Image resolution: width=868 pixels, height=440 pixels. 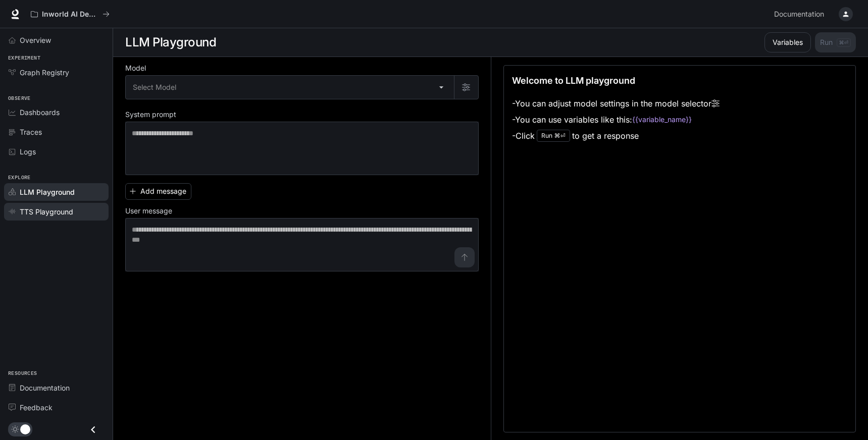 I want to click on span: LLM Playground, so click(x=47, y=192).